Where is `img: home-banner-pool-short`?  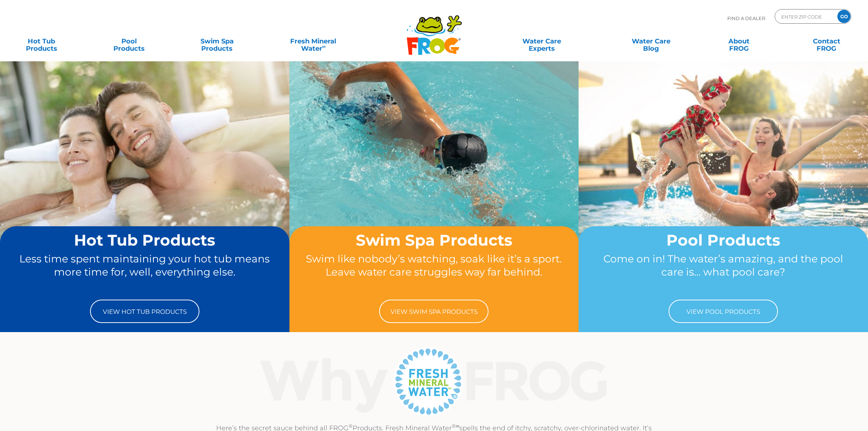 img: home-banner-pool-short is located at coordinates (723, 169).